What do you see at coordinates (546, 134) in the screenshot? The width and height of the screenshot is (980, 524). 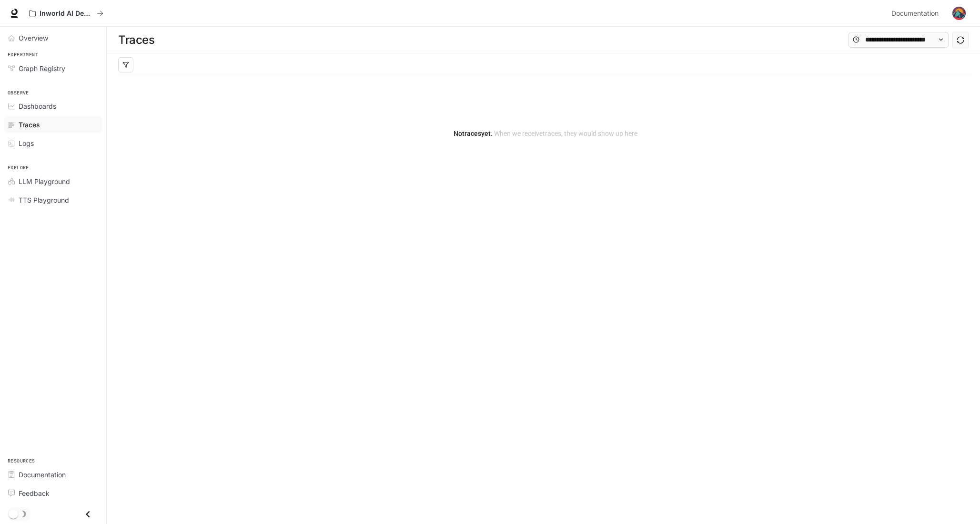 I see `article: No traces yet.` at bounding box center [546, 134].